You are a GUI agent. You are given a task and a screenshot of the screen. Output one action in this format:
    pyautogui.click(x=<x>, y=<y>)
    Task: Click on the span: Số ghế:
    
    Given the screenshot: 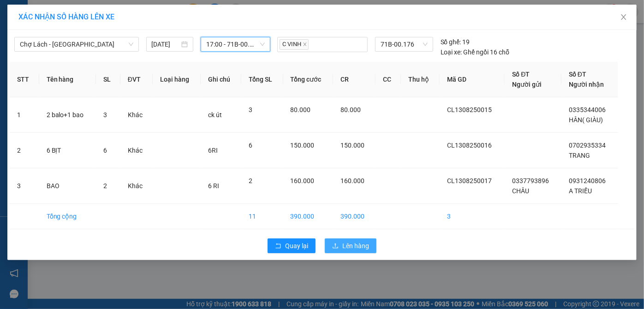 What is the action you would take?
    pyautogui.click(x=451, y=42)
    